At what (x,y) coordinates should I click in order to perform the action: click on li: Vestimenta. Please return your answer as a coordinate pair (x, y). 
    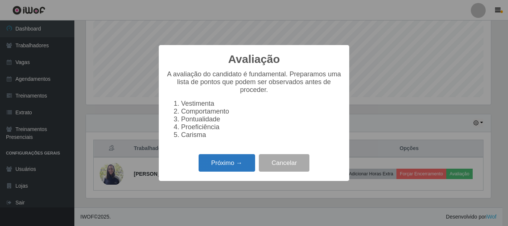
    Looking at the image, I should click on (261, 103).